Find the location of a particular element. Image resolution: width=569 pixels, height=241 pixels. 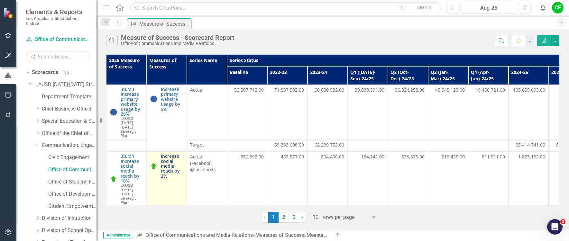

span: 71,837,592.00 is located at coordinates (289, 90).